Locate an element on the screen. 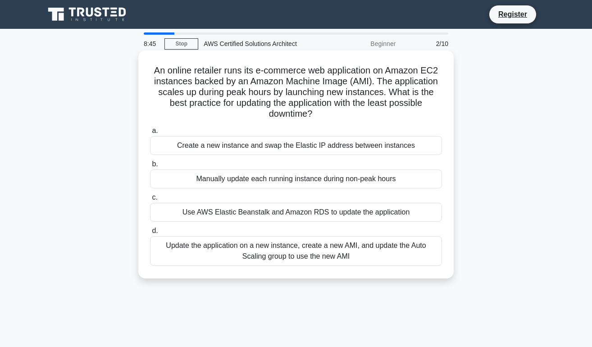  span: c. is located at coordinates (155, 197).